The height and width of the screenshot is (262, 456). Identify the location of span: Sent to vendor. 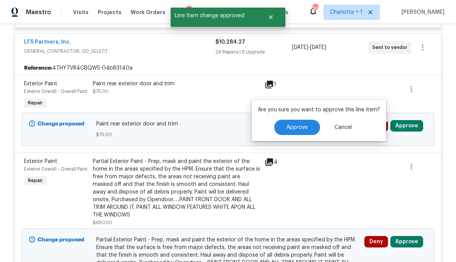
(392, 47).